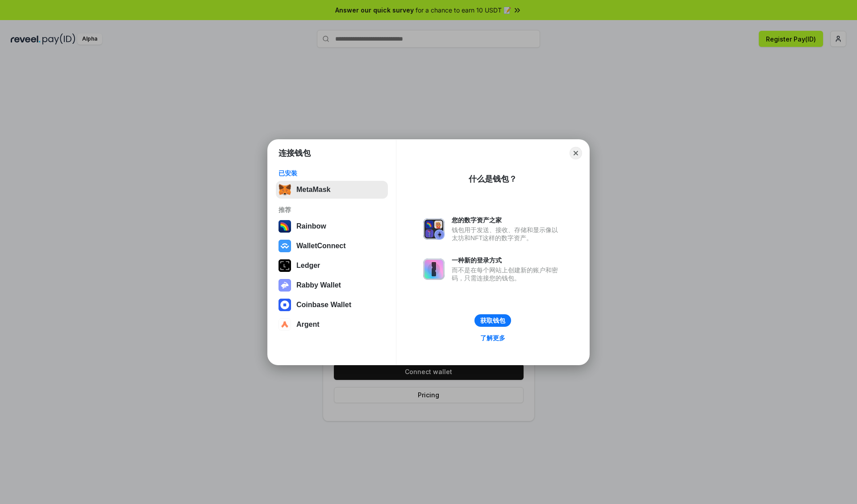  I want to click on div: WalletConnect, so click(321, 246).